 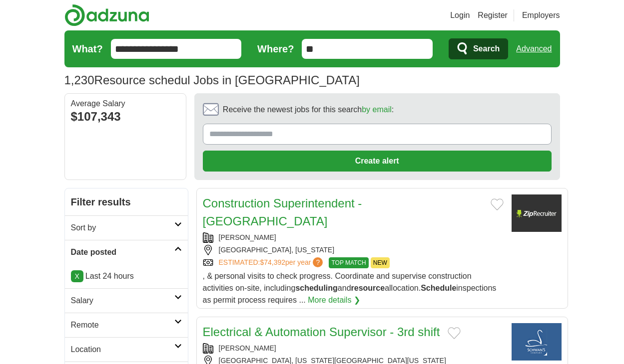 I want to click on a: More details ❯, so click(x=334, y=300).